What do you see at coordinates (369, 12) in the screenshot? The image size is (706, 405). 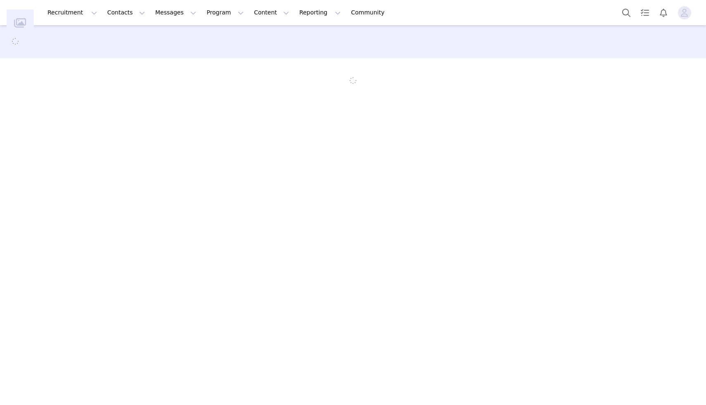 I see `a: Community` at bounding box center [369, 12].